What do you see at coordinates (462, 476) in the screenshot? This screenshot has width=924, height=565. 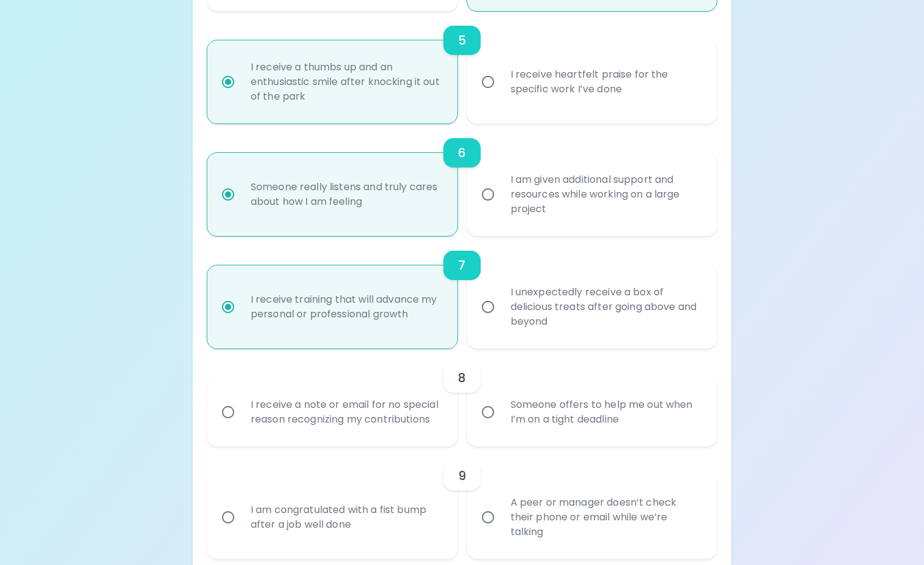 I see `h6: 9` at bounding box center [462, 476].